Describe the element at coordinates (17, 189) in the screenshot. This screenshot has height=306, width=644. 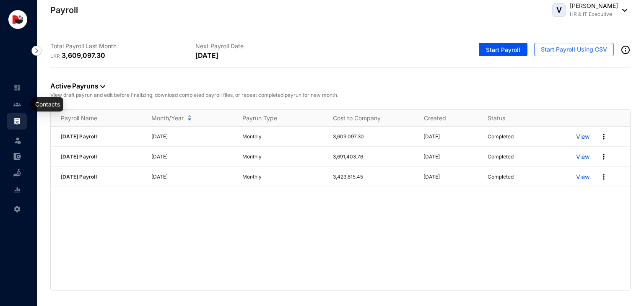
I see `li: Reports` at that location.